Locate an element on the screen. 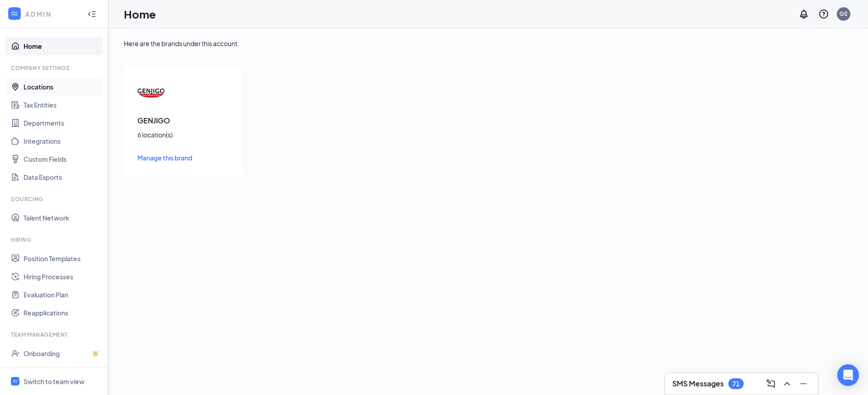 The width and height of the screenshot is (868, 395). a: Home is located at coordinates (62, 46).